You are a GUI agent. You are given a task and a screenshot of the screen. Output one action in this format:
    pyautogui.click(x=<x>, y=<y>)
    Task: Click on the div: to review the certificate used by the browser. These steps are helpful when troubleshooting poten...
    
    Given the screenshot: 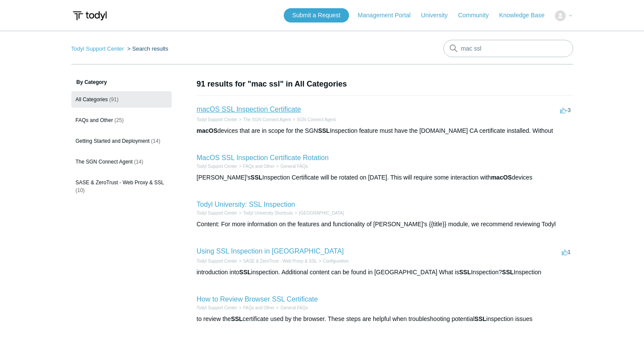 What is the action you would take?
    pyautogui.click(x=385, y=319)
    